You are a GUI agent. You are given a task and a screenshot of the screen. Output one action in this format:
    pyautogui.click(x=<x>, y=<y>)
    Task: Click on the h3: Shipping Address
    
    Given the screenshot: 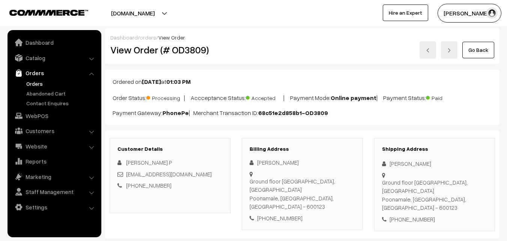 What is the action you would take?
    pyautogui.click(x=435, y=149)
    